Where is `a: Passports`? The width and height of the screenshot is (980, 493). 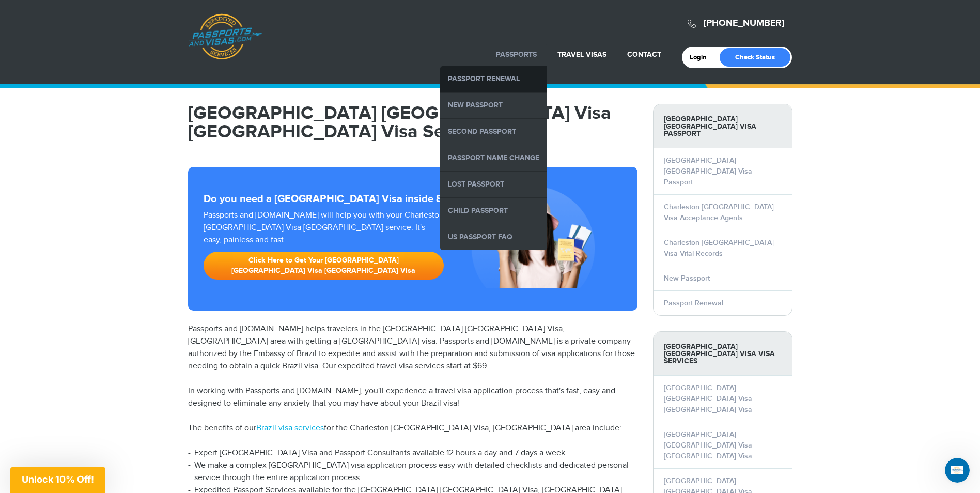
a: Passports is located at coordinates (516, 54).